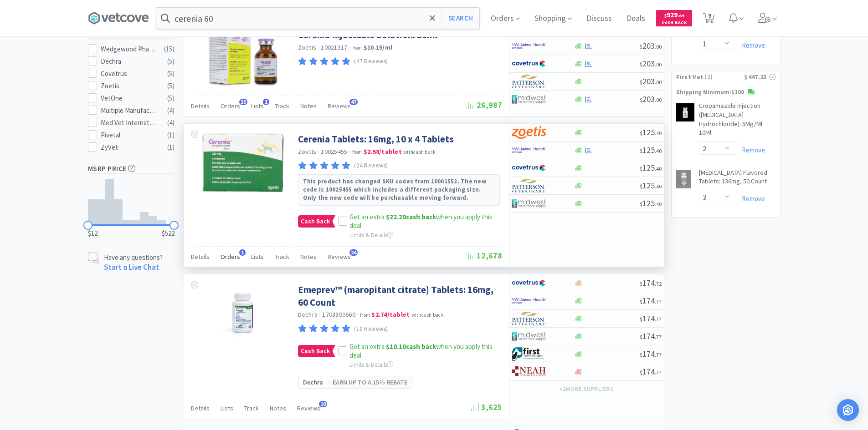 The width and height of the screenshot is (868, 430). I want to click on img: cbb144a2ca8043359d5f4c7d2899ccd3_239319.jpeg, so click(244, 163).